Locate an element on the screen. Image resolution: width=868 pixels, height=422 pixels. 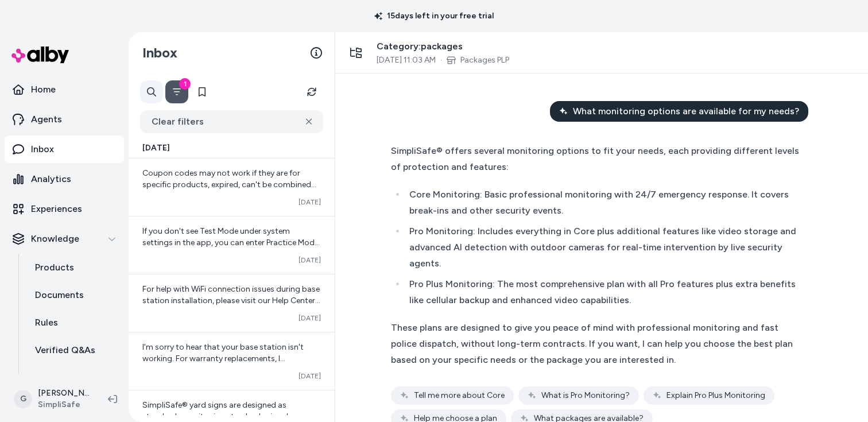
span: For help with WiFi connection issues during base station installation, please visit our Help Cent... is located at coordinates (231, 318).